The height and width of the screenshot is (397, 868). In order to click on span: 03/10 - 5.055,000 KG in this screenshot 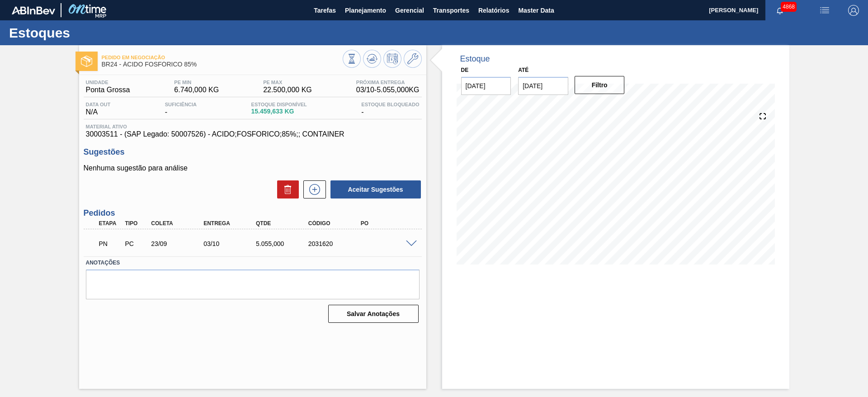, I will do `click(388, 90)`.